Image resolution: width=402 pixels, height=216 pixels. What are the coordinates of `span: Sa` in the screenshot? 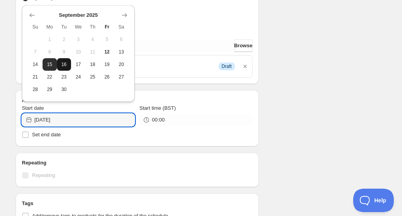 It's located at (121, 27).